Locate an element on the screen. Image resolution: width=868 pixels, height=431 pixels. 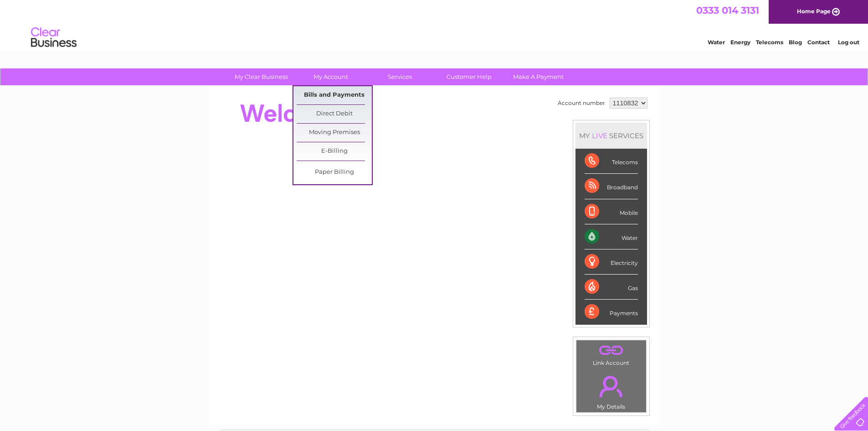
img: logo.png is located at coordinates (54, 37).